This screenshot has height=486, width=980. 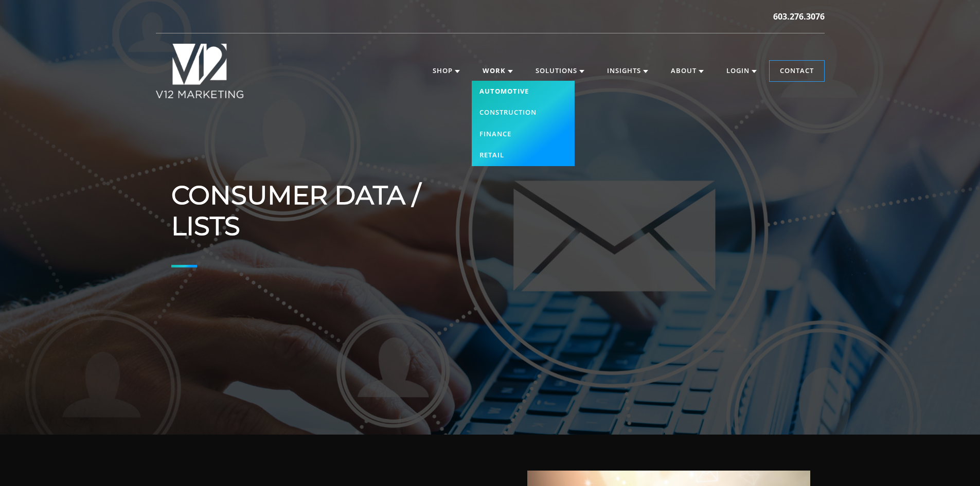 What do you see at coordinates (524, 92) in the screenshot?
I see `a: Automotive` at bounding box center [524, 92].